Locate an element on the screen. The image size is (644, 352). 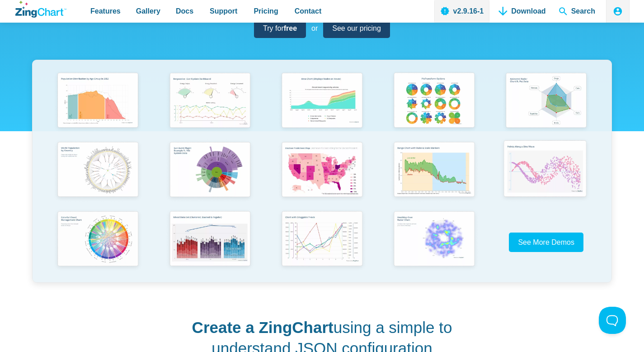
span: Try for is located at coordinates (280, 28).